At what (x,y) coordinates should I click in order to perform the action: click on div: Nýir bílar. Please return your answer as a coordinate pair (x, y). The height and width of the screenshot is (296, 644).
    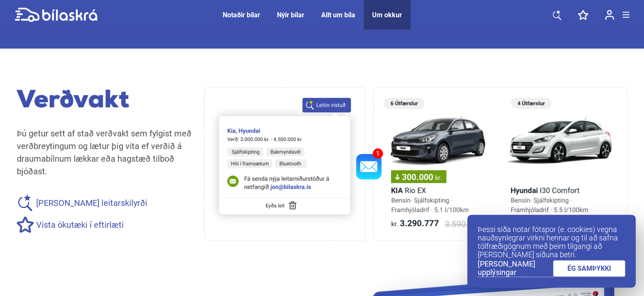
    Looking at the image, I should click on (291, 15).